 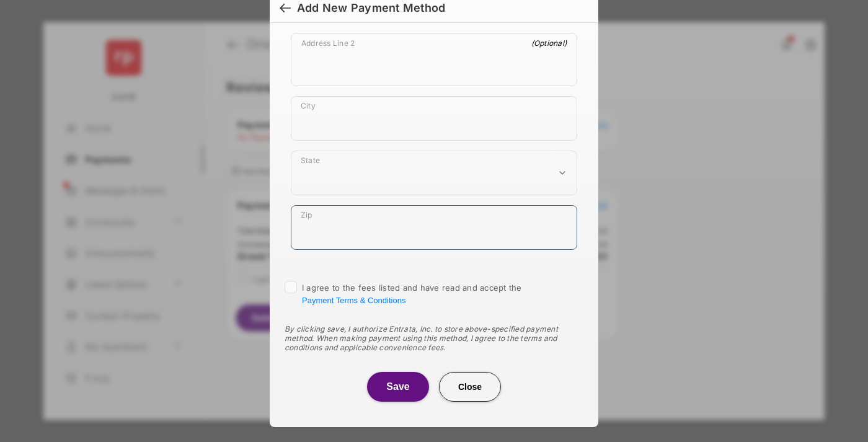 What do you see at coordinates (434, 228) in the screenshot?
I see `div: payment_method_screening[postal_addresses][postalCode]` at bounding box center [434, 228].